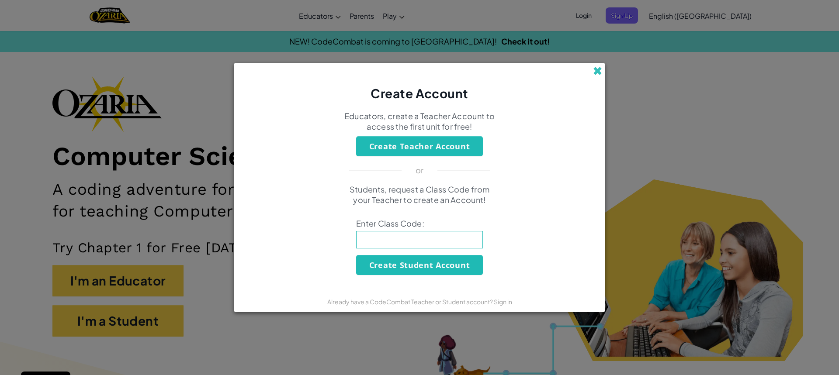  Describe the element at coordinates (420, 146) in the screenshot. I see `button: Create Teacher Account` at that location.